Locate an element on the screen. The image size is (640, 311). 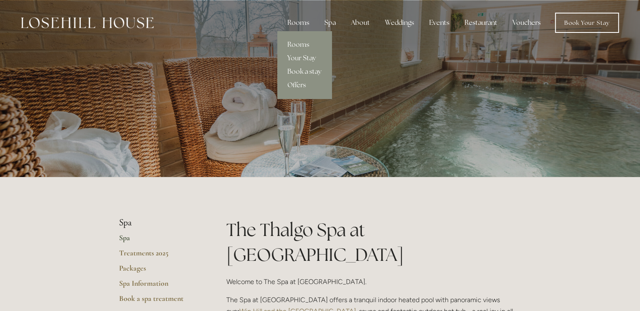
a: Book Your Stay is located at coordinates (587, 23).